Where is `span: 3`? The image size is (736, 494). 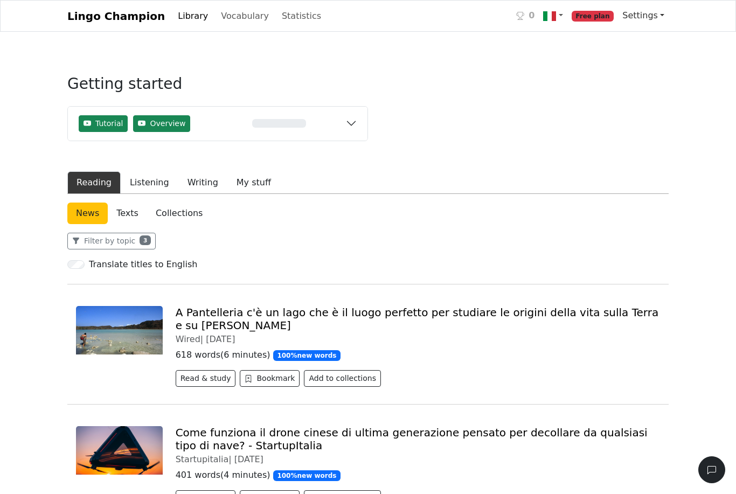 span: 3 is located at coordinates (145, 240).